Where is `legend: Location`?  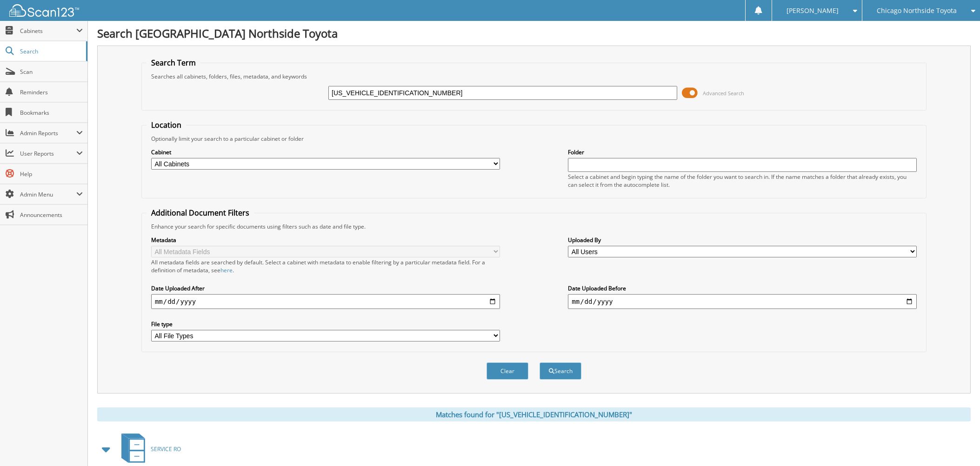 legend: Location is located at coordinates (167, 125).